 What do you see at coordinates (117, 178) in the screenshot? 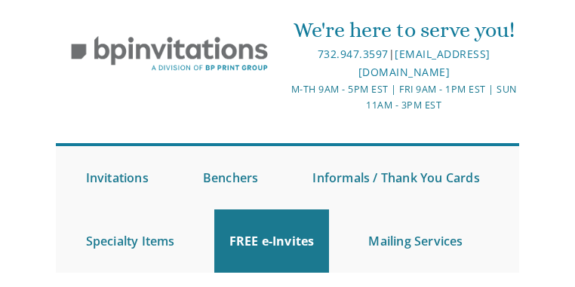
I see `a: Invitations` at bounding box center [117, 178].